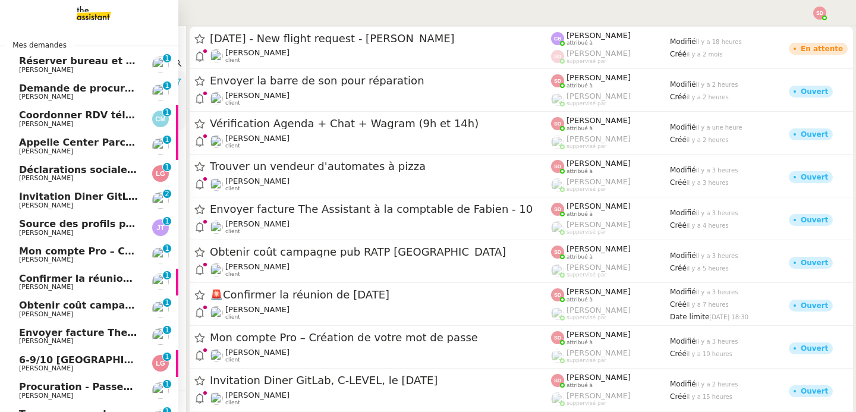 This screenshot has width=856, height=412. I want to click on span: Date limite, so click(690, 317).